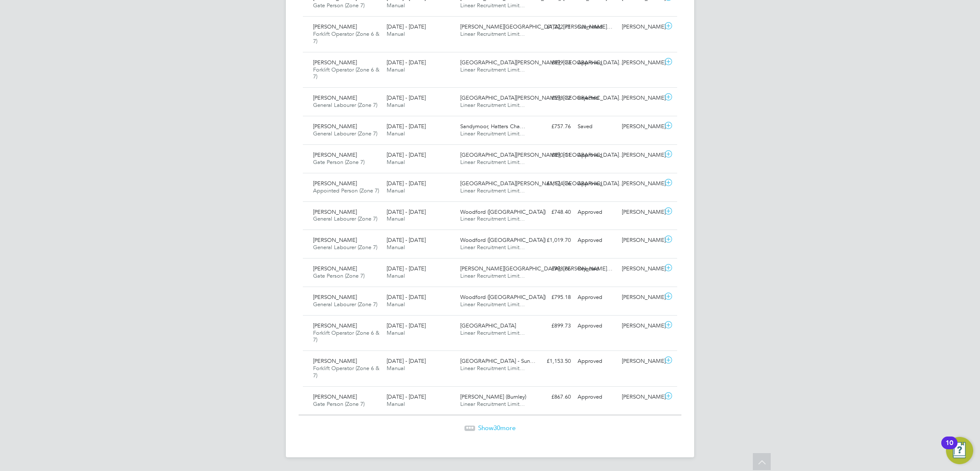  Describe the element at coordinates (552, 155) in the screenshot. I see `div: £890.11` at that location.